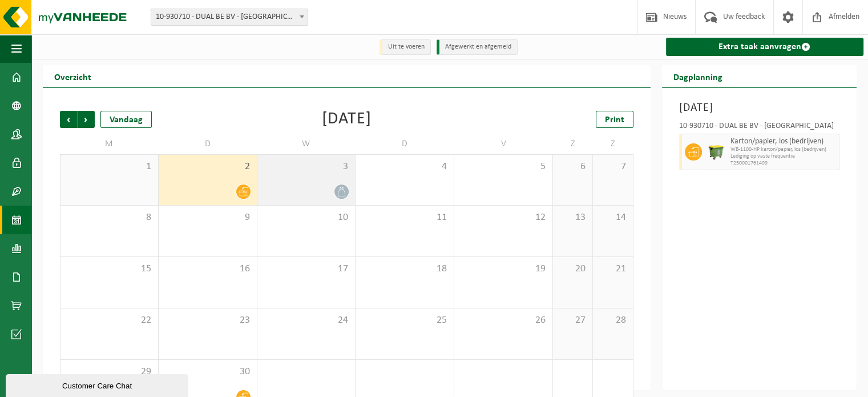  What do you see at coordinates (504, 320) in the screenshot?
I see `span: 26` at bounding box center [504, 320].